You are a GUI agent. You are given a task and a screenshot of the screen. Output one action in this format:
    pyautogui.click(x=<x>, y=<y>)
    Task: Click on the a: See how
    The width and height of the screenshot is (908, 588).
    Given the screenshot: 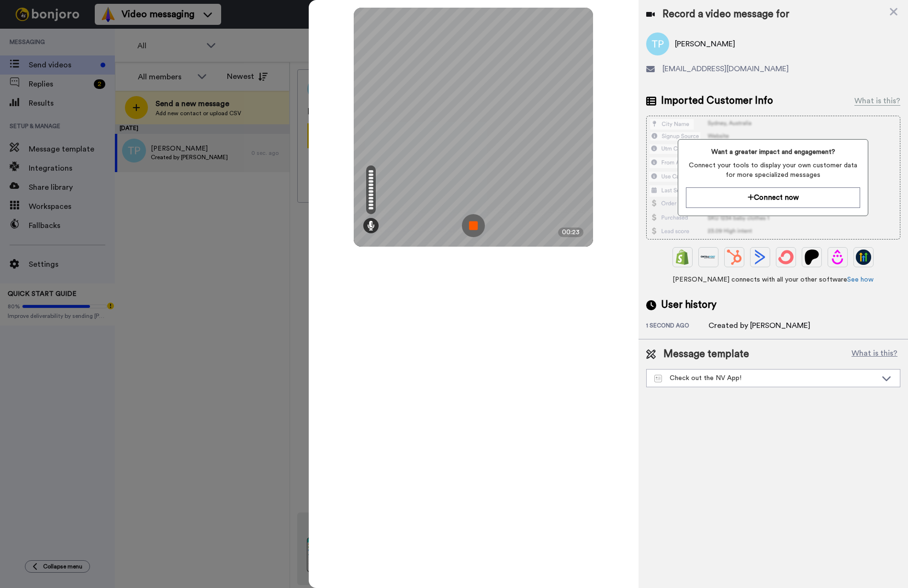 What is the action you would take?
    pyautogui.click(x=860, y=280)
    